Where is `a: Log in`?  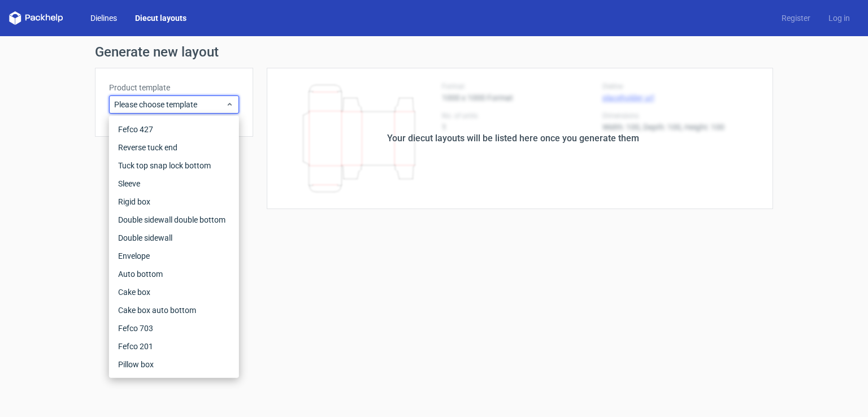
a: Log in is located at coordinates (840, 18).